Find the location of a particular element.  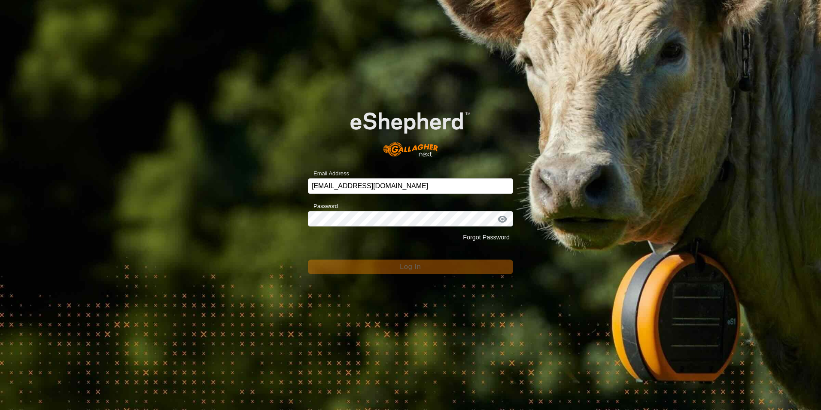

label: Password is located at coordinates (323, 206).